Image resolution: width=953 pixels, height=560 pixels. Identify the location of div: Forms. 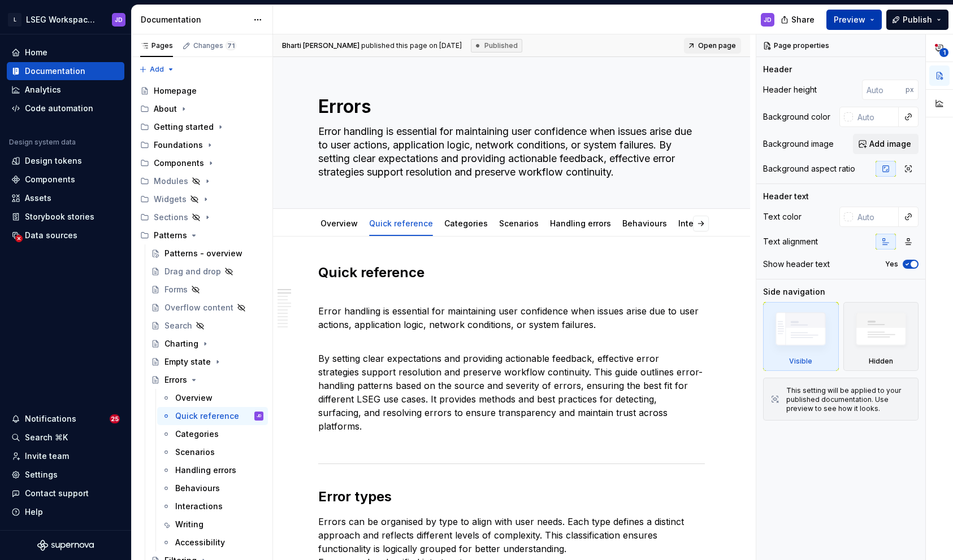
(176, 290).